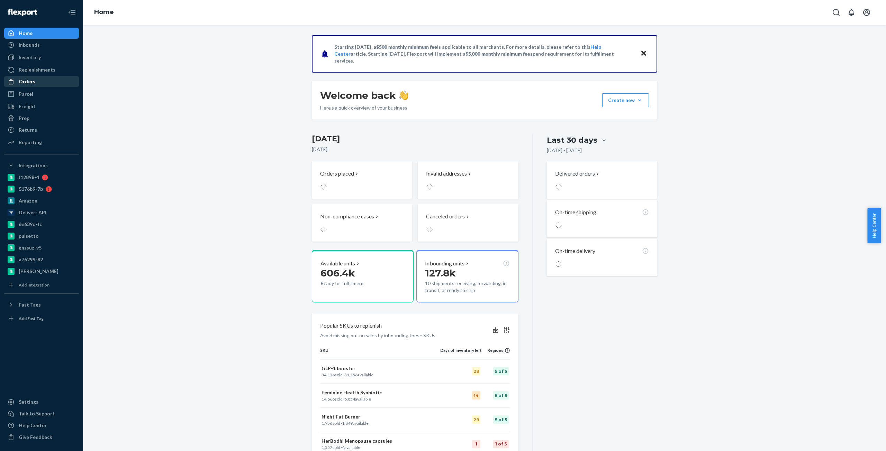 The height and width of the screenshot is (451, 886). I want to click on img: hand-wave emoji, so click(403, 95).